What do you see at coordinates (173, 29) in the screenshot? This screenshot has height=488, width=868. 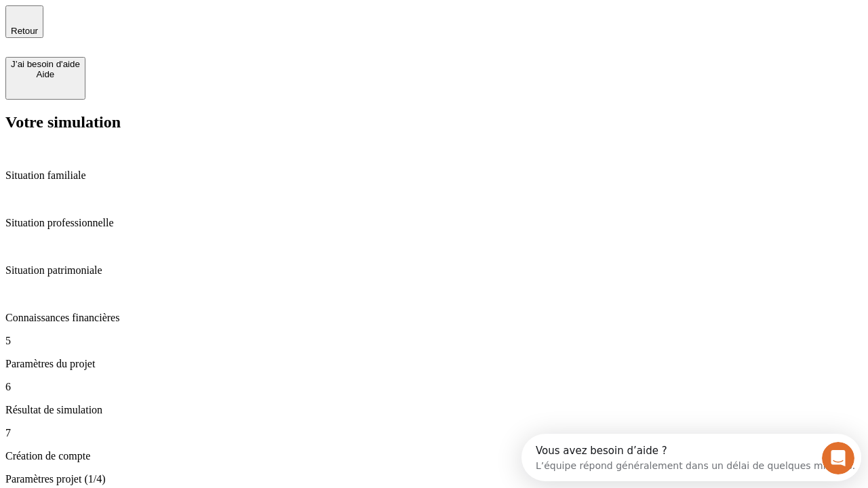 I see `div: L’équipe répond généralement dans un délai de quelques minutes.` at bounding box center [173, 29].